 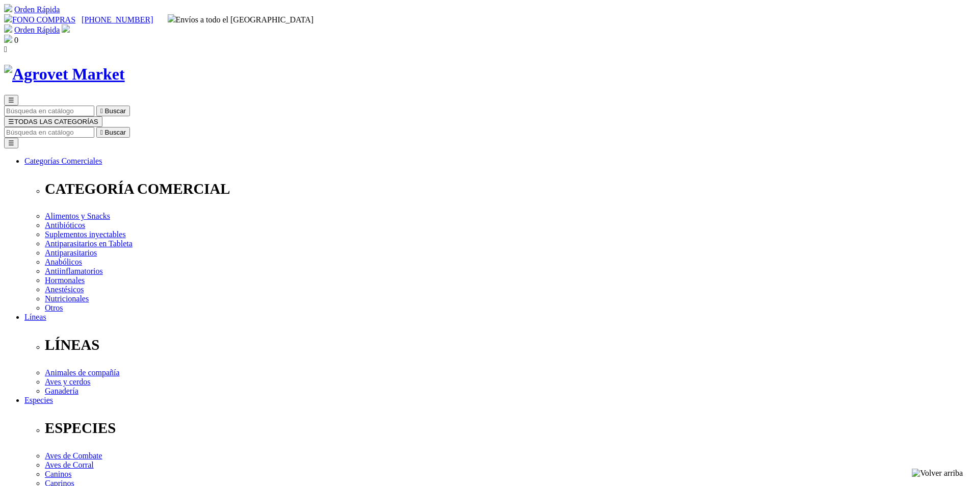 What do you see at coordinates (73, 455) in the screenshot?
I see `a: Aves de Combate` at bounding box center [73, 455].